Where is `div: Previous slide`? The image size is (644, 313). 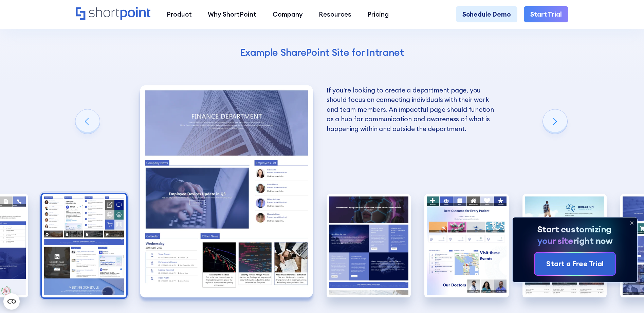 div: Previous slide is located at coordinates (88, 122).